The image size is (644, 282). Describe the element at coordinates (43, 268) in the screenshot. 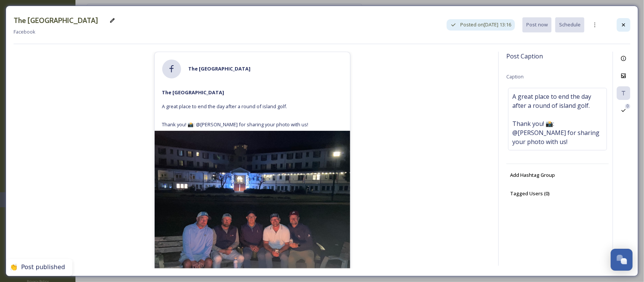

I see `div: Post published` at that location.